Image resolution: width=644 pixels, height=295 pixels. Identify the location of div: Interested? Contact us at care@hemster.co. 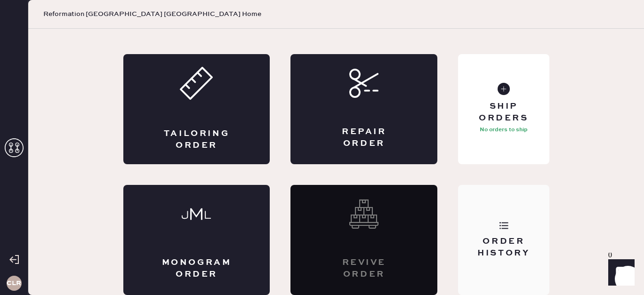
(364, 240).